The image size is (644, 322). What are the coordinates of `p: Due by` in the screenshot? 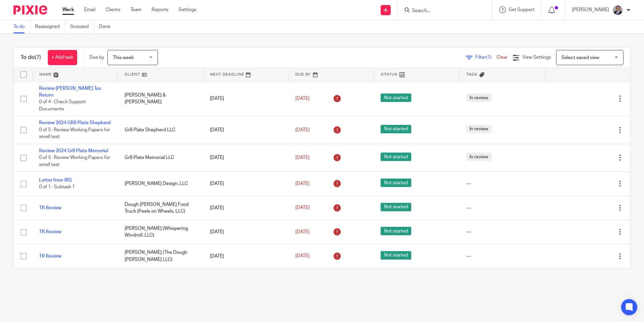 It's located at (97, 57).